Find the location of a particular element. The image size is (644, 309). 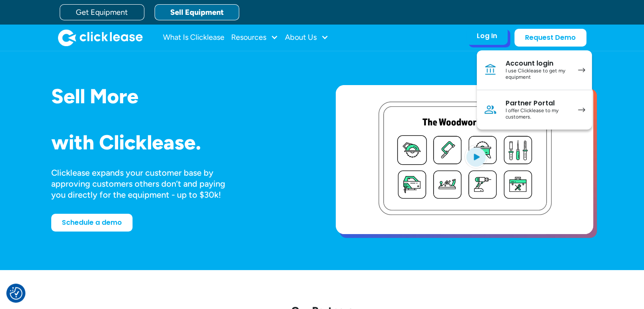

a: Schedule a demo is located at coordinates (92, 223).